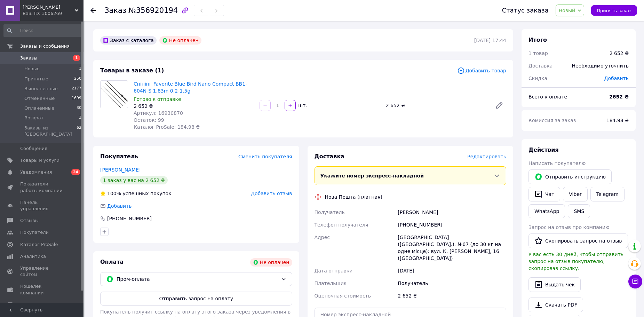 This screenshot has width=644, height=317. I want to click on span: Покупатель, so click(119, 156).